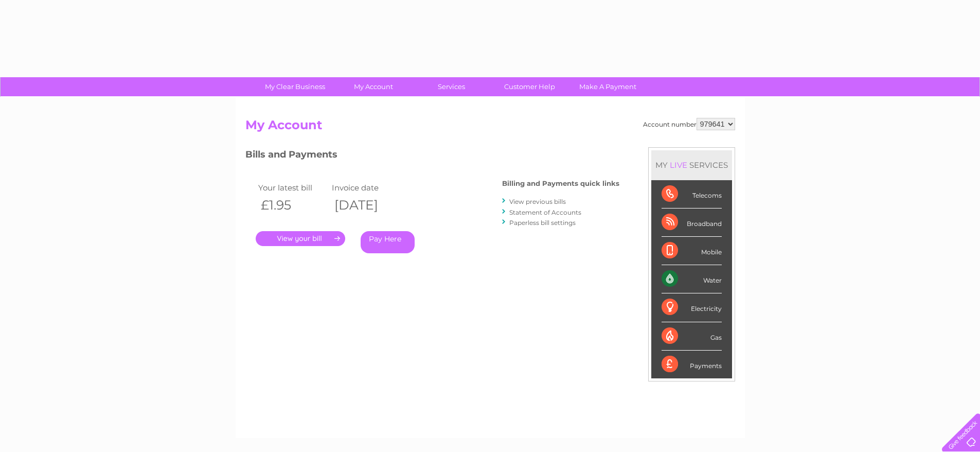  Describe the element at coordinates (388, 242) in the screenshot. I see `a: Pay Here` at that location.